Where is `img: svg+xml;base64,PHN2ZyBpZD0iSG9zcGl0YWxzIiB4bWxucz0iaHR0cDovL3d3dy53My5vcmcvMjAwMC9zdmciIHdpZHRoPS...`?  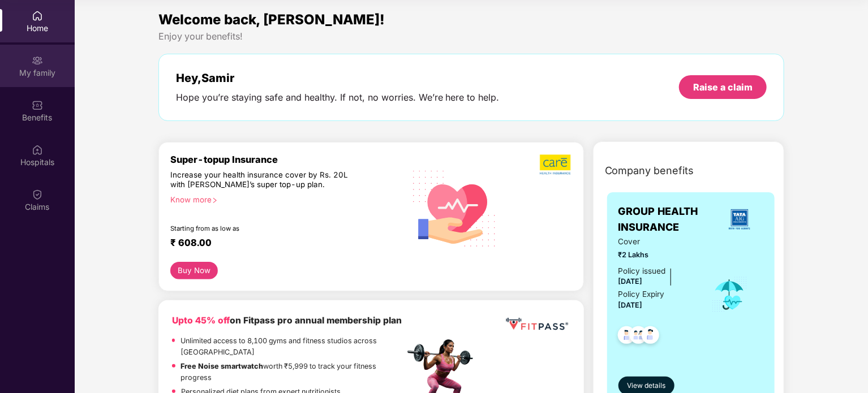
img: svg+xml;base64,PHN2ZyBpZD0iSG9zcGl0YWxzIiB4bWxucz0iaHR0cDovL3d3dy53My5vcmcvMjAwMC9zdmciIHdpZHRoPS... is located at coordinates (37, 150).